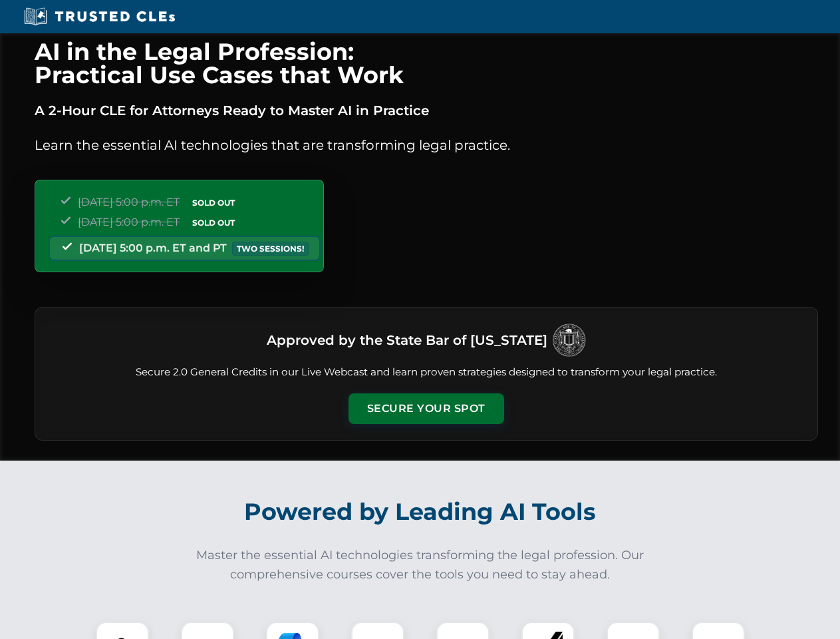 Image resolution: width=840 pixels, height=639 pixels. Describe the element at coordinates (569, 340) in the screenshot. I see `img: Logo` at that location.